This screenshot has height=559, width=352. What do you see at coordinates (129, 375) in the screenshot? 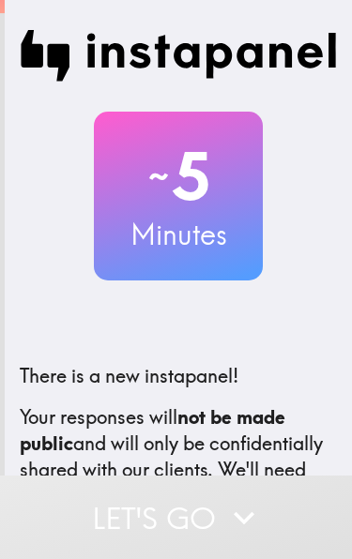
I see `span: There is a new instapanel!` at bounding box center [129, 375].